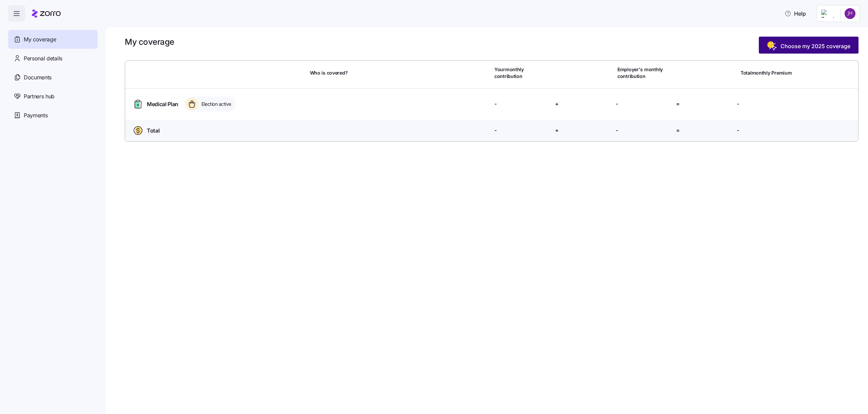  Describe the element at coordinates (796, 14) in the screenshot. I see `span: Help` at that location.